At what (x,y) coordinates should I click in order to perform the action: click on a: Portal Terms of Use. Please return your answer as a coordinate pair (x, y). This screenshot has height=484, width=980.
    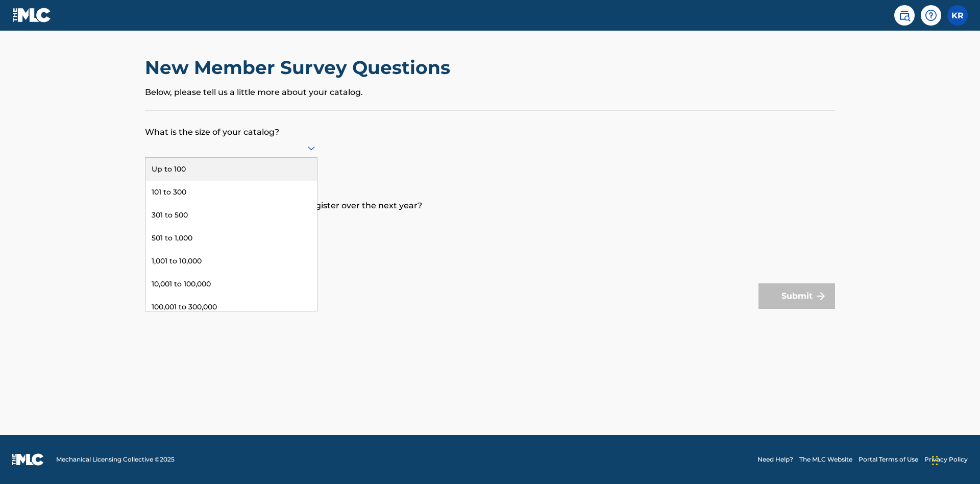
    Looking at the image, I should click on (888, 459).